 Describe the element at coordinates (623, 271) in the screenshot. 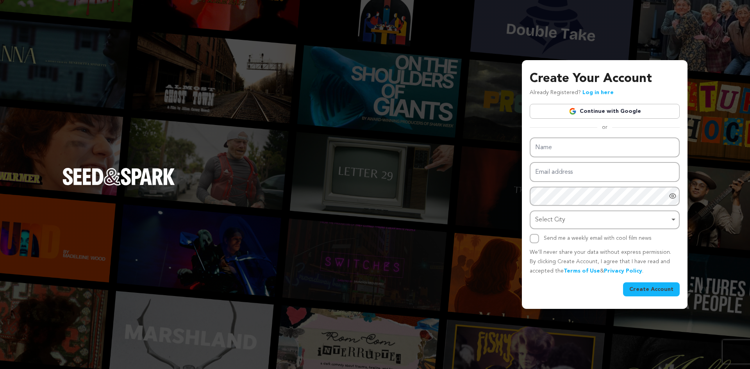

I see `a: Privacy Policy` at that location.